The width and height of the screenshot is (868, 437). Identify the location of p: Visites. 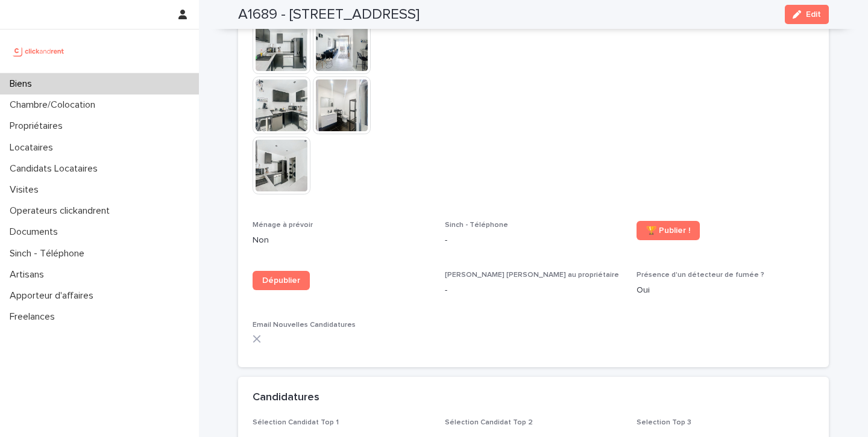
(26, 190).